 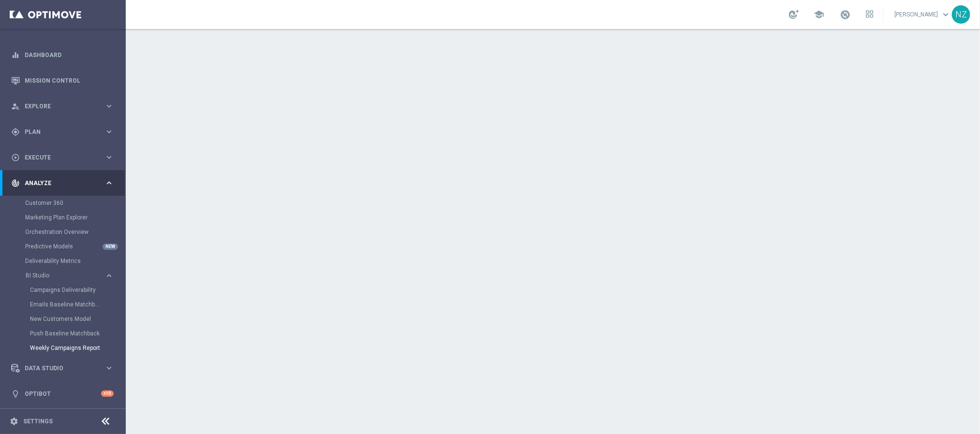 What do you see at coordinates (66, 348) in the screenshot?
I see `a: Weekly Campaigns Report` at bounding box center [66, 348].